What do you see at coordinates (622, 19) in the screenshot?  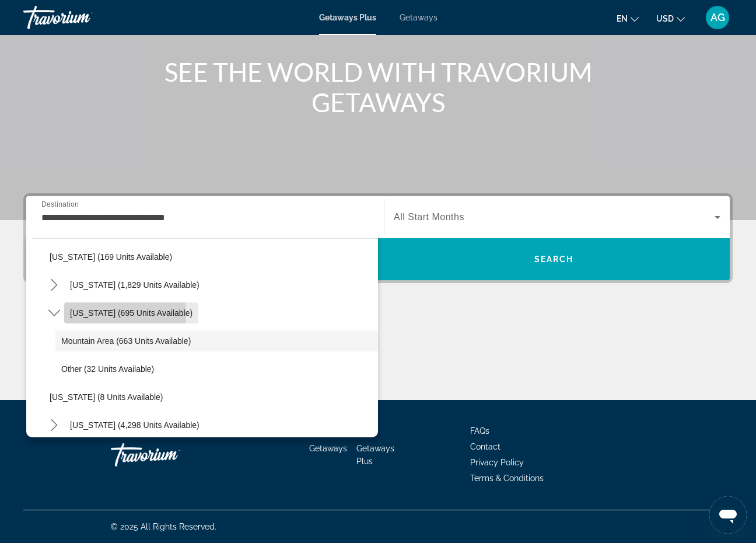 I see `span: en` at bounding box center [622, 19].